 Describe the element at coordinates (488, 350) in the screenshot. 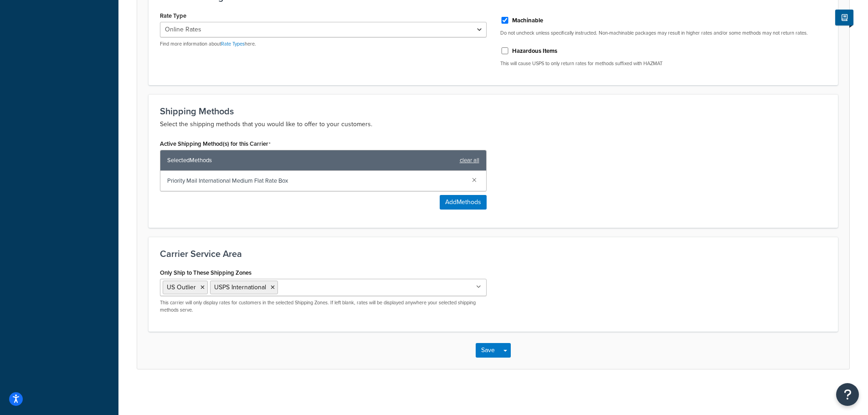

I see `button: Save` at that location.